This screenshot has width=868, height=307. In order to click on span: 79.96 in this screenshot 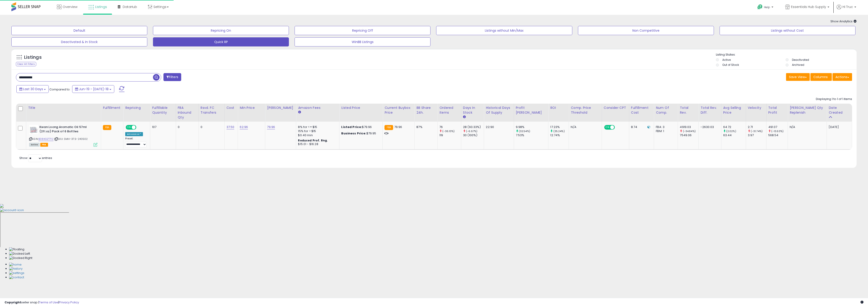, I will do `click(398, 127)`.